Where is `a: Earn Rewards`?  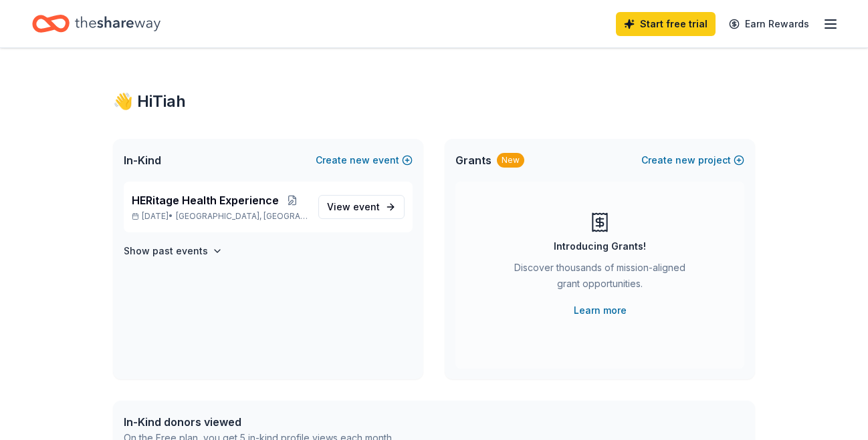 a: Earn Rewards is located at coordinates (769, 24).